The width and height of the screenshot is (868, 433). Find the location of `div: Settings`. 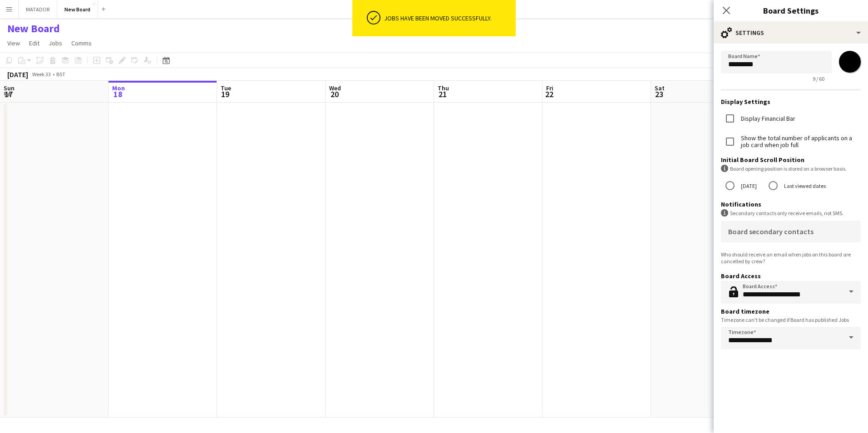

div: Settings is located at coordinates (790, 33).